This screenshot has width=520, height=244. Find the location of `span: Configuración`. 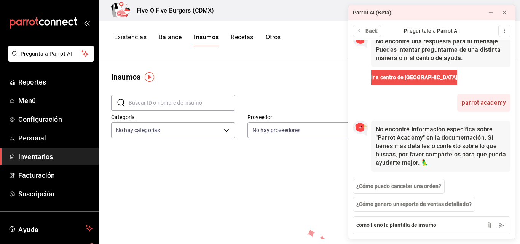

span: Configuración is located at coordinates (55, 119).